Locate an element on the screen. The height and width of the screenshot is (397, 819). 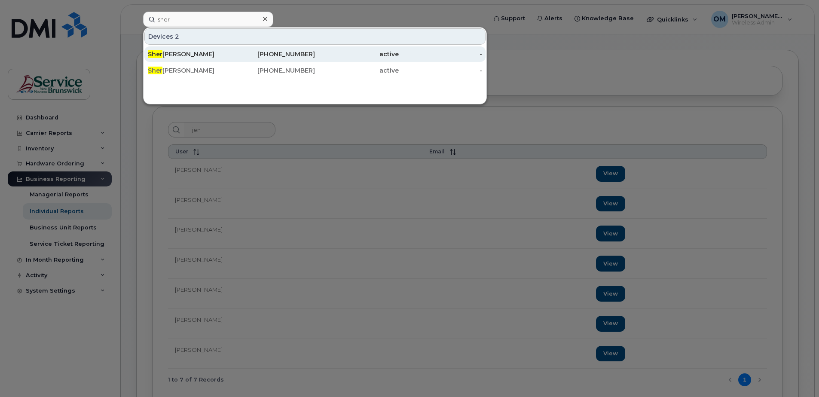
span: 2 is located at coordinates (177, 37).